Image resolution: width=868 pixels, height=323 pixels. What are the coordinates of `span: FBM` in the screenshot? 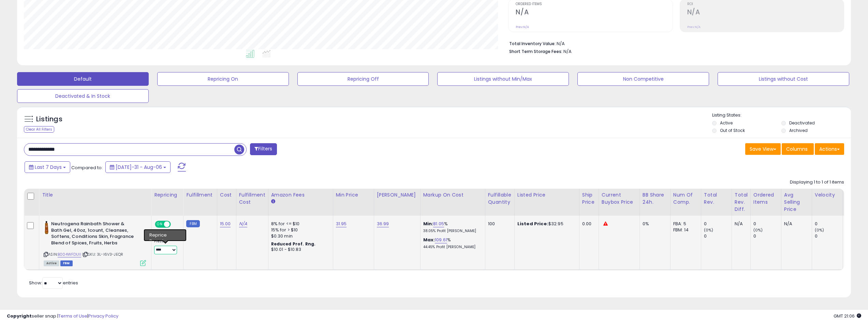 It's located at (66, 263).